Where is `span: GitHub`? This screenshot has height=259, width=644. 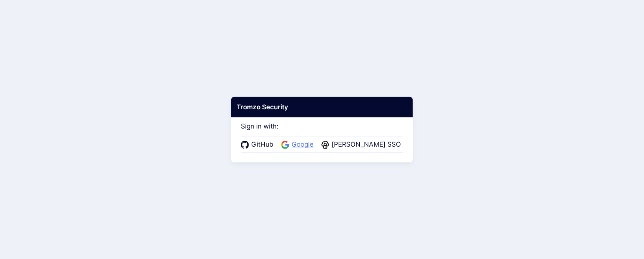
span: GitHub is located at coordinates (262, 144).